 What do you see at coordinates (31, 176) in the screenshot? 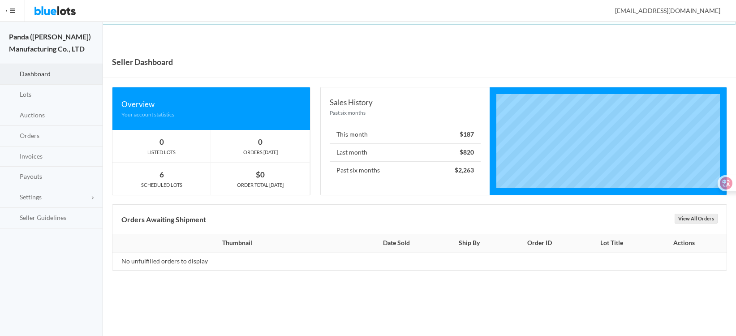
I see `span: Payouts` at bounding box center [31, 176].